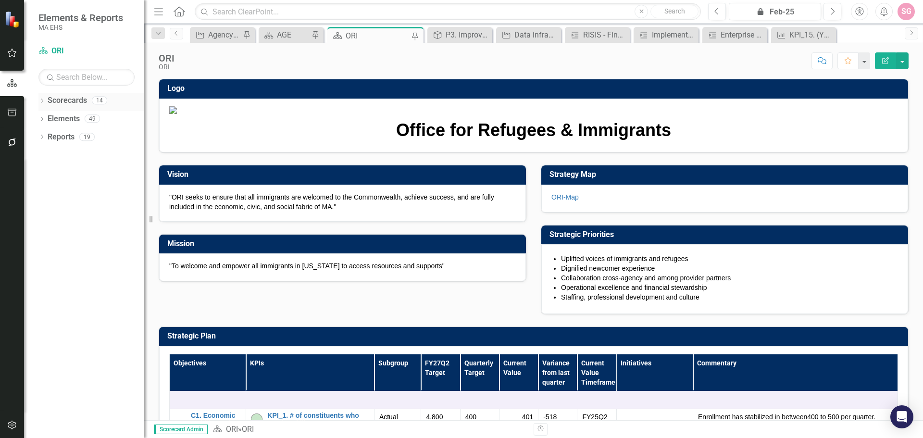  Describe the element at coordinates (537, 35) in the screenshot. I see `div: Data infrastructure` at that location.